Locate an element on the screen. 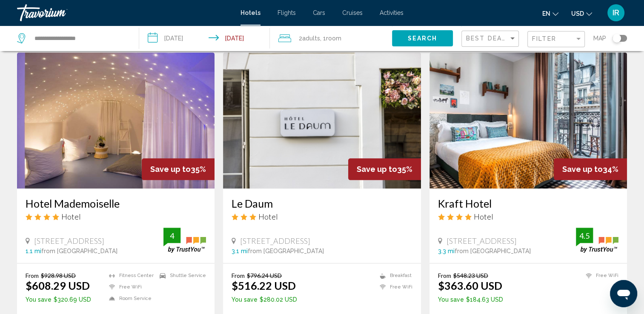  a: Le Daum is located at coordinates (322, 203).